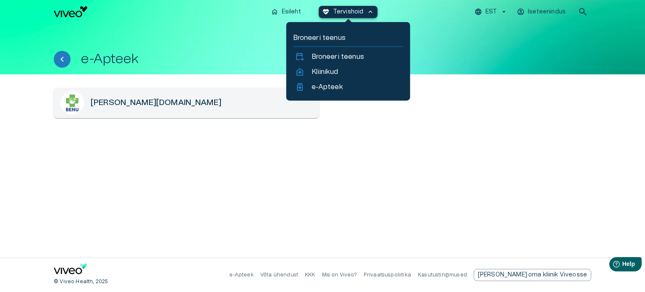 The width and height of the screenshot is (645, 292). I want to click on p: Võta ühendust, so click(279, 275).